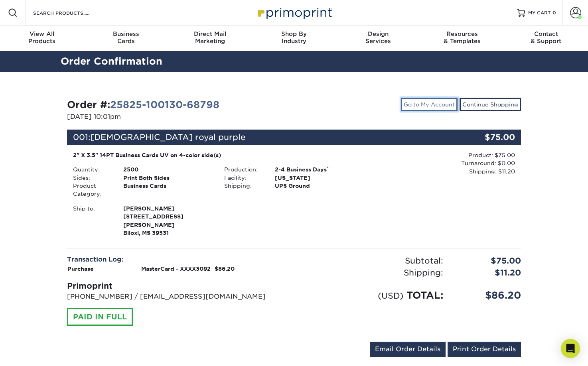 The width and height of the screenshot is (588, 366). I want to click on div: Cards, so click(126, 37).